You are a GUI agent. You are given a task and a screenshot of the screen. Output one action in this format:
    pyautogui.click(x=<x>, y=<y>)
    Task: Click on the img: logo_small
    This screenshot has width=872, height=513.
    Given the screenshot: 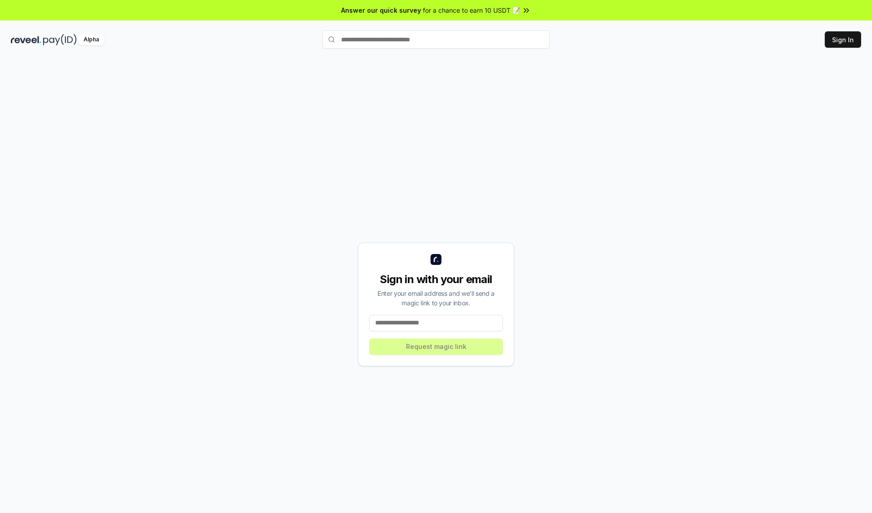 What is the action you would take?
    pyautogui.click(x=436, y=259)
    